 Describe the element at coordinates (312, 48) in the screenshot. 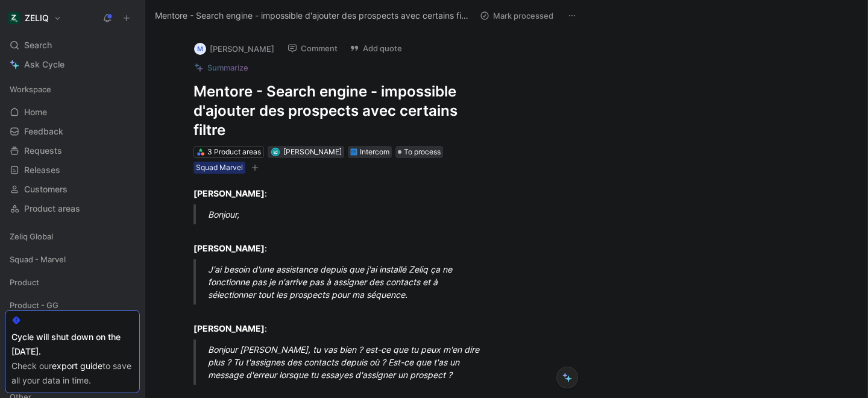

I see `button: Comment` at that location.